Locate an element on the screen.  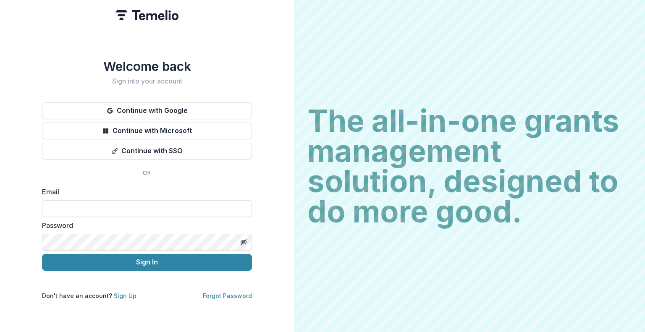
label: Email is located at coordinates (144, 192).